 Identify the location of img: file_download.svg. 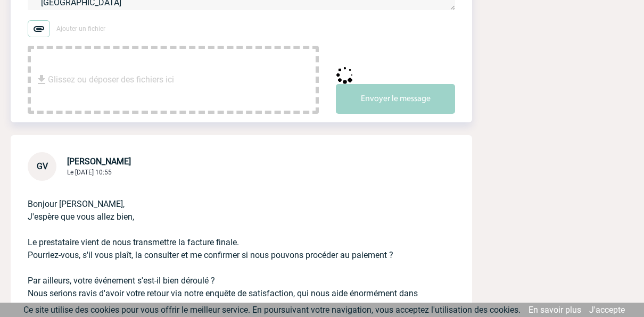
(42, 80).